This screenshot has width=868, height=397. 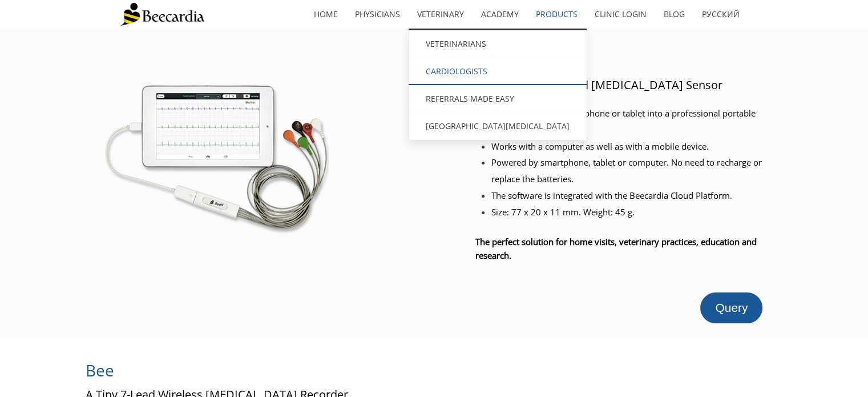 I want to click on a: Products, so click(x=557, y=14).